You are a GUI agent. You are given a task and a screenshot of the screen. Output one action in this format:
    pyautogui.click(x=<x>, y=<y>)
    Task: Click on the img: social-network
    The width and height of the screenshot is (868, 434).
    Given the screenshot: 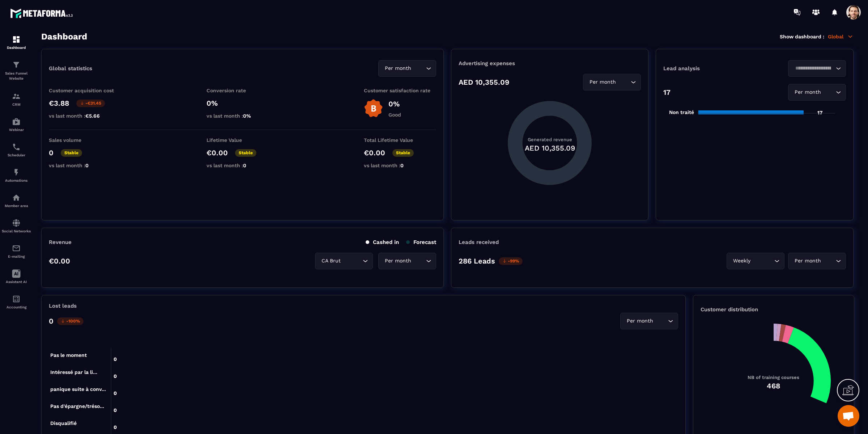 What is the action you would take?
    pyautogui.click(x=16, y=223)
    